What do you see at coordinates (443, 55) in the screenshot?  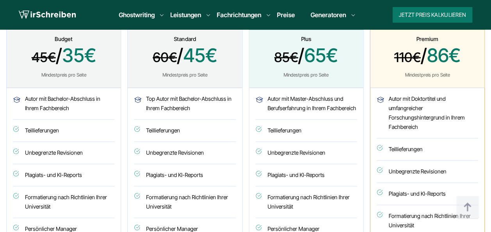 I see `span: 86€` at bounding box center [443, 55].